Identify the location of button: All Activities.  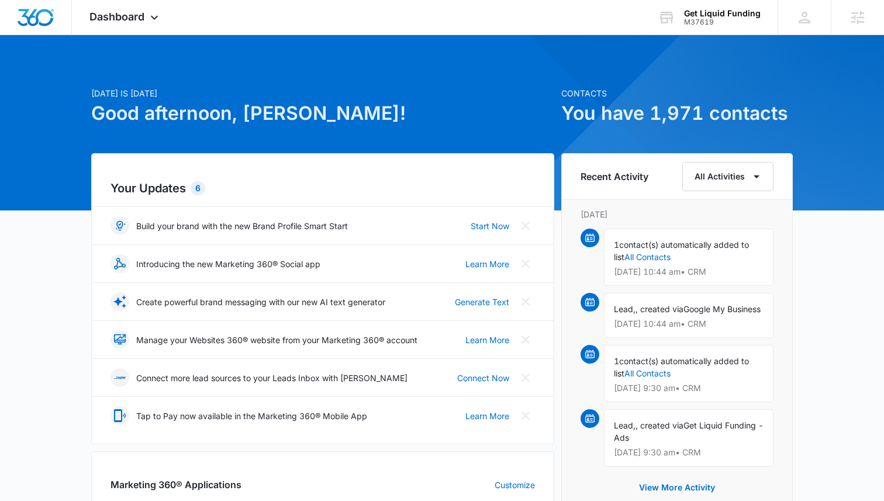
(728, 177).